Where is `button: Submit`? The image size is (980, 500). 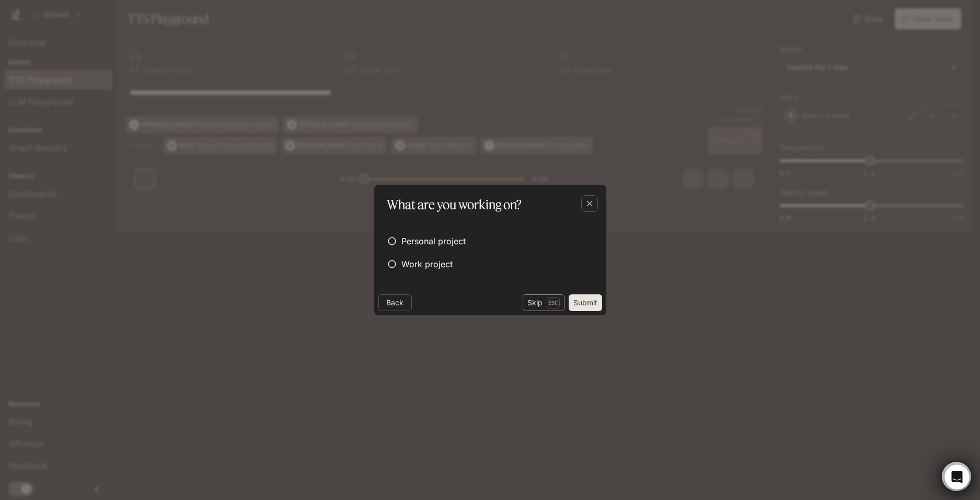 button: Submit is located at coordinates (585, 302).